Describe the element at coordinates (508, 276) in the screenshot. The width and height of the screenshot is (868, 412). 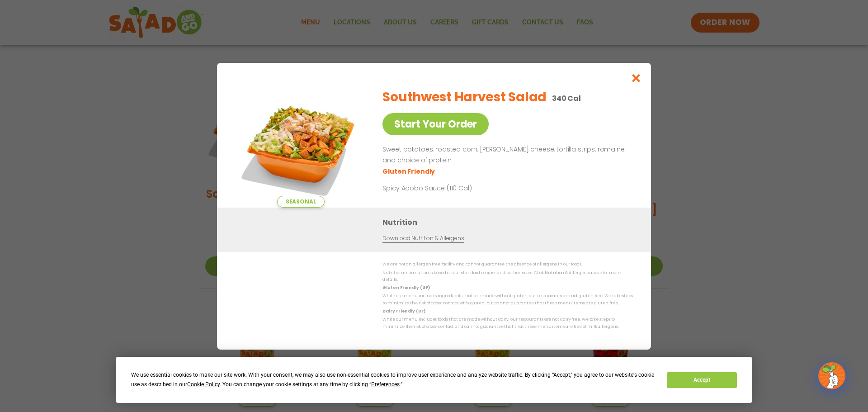
I see `p: Nutrition information is based on our standard recipes and portion sizes. Click Nutrition & Aller...` at that location.